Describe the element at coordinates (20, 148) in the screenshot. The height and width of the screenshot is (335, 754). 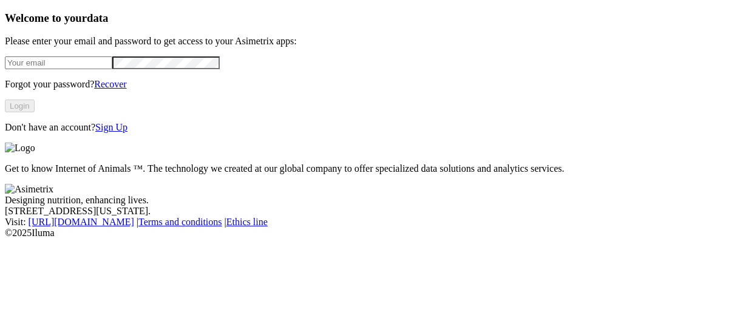
I see `img: Logo` at that location.